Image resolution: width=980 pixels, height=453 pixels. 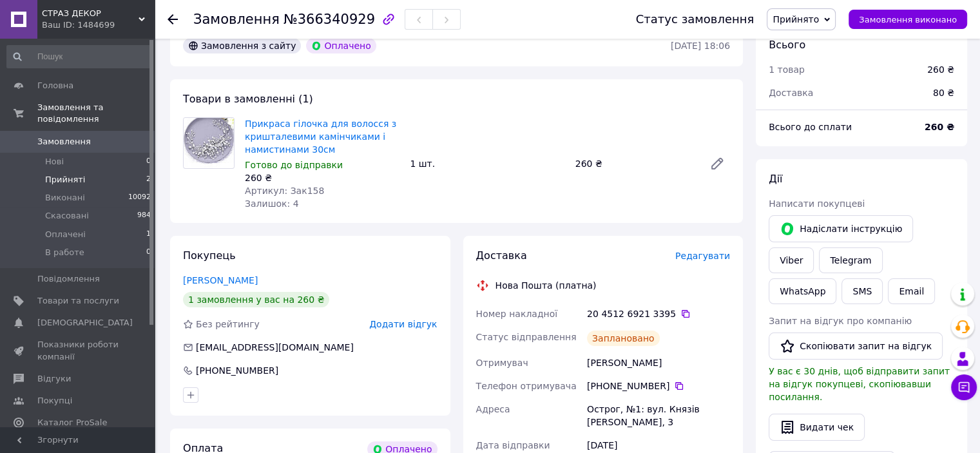 What do you see at coordinates (840, 321) in the screenshot?
I see `span: Запит на відгук про компанію` at bounding box center [840, 321].